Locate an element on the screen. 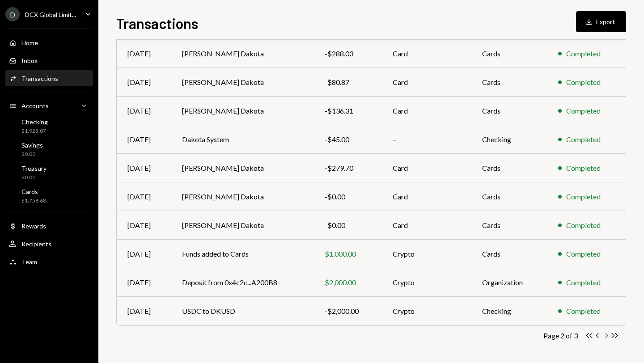  button: Export is located at coordinates (600, 22).